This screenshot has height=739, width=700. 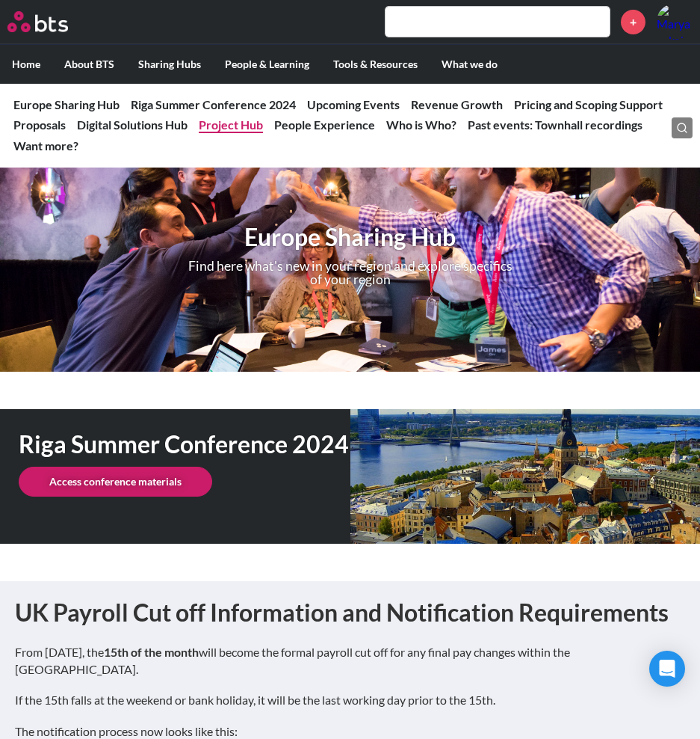 I want to click on a: Upcoming Events, so click(x=353, y=104).